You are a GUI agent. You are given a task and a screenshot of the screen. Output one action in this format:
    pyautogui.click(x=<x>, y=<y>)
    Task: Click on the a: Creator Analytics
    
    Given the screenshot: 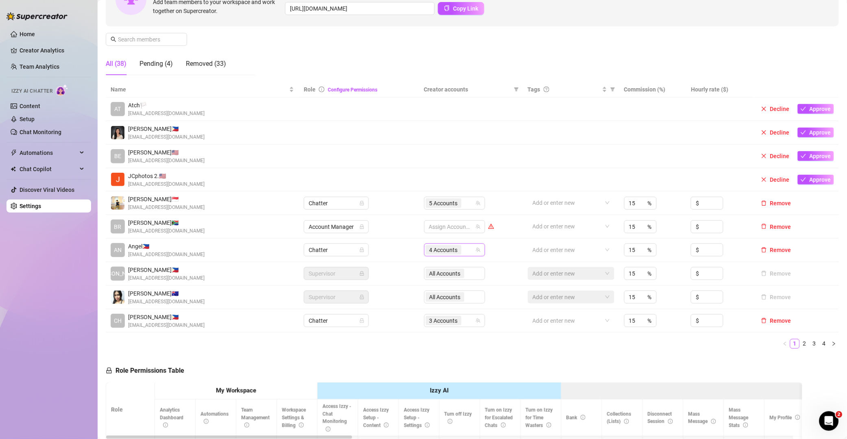 What is the action you would take?
    pyautogui.click(x=52, y=50)
    